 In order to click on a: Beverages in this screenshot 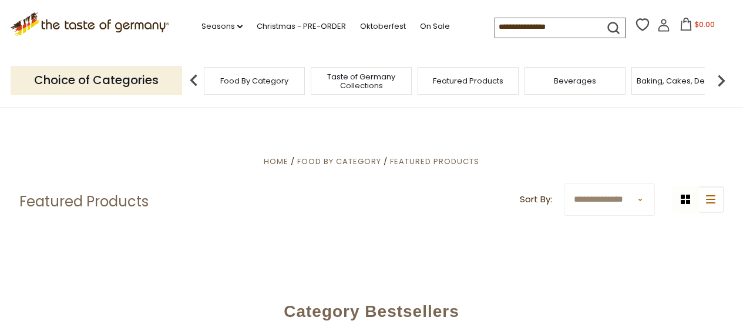, I will do `click(575, 80)`.